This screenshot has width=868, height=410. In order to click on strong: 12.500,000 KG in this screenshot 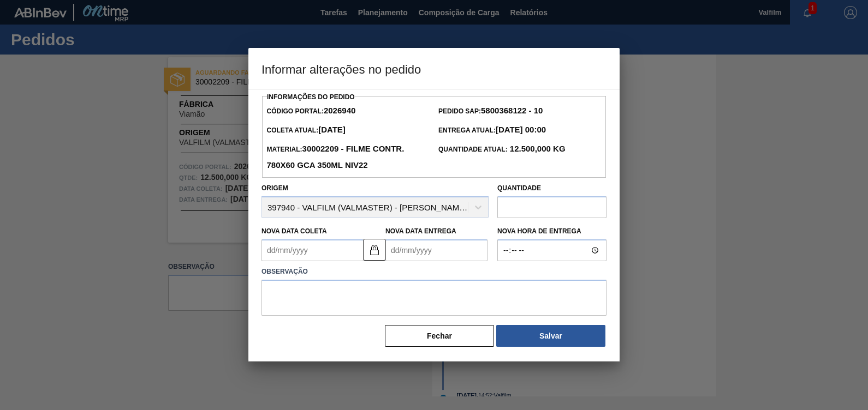, I will do `click(537, 149)`.